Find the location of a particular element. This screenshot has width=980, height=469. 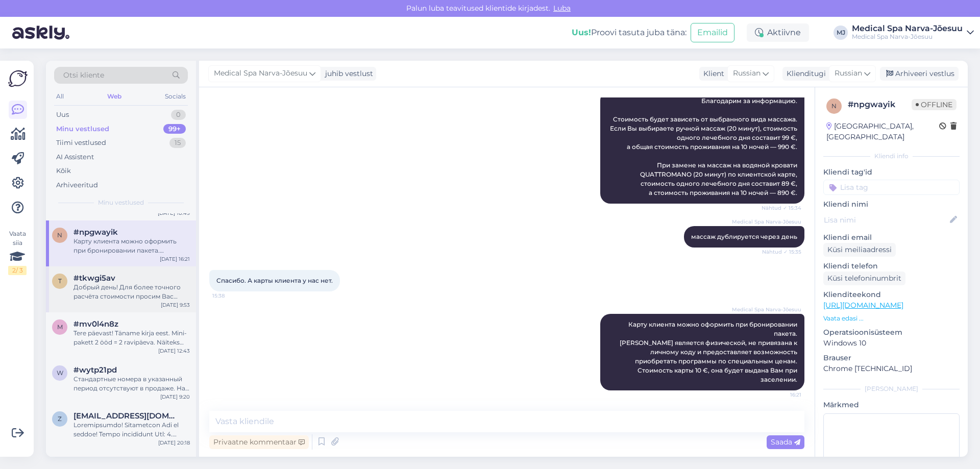

div: MJ is located at coordinates (841, 33).